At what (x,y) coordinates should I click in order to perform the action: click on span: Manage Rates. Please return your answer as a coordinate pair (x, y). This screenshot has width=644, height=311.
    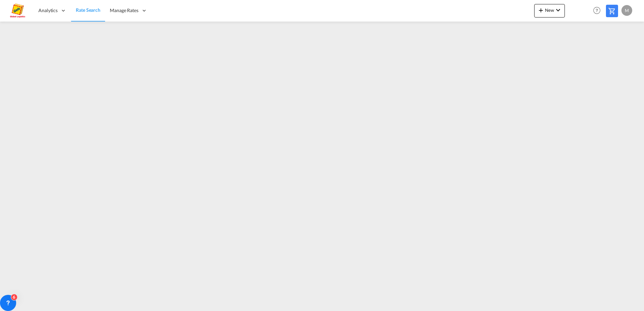
    Looking at the image, I should click on (124, 10).